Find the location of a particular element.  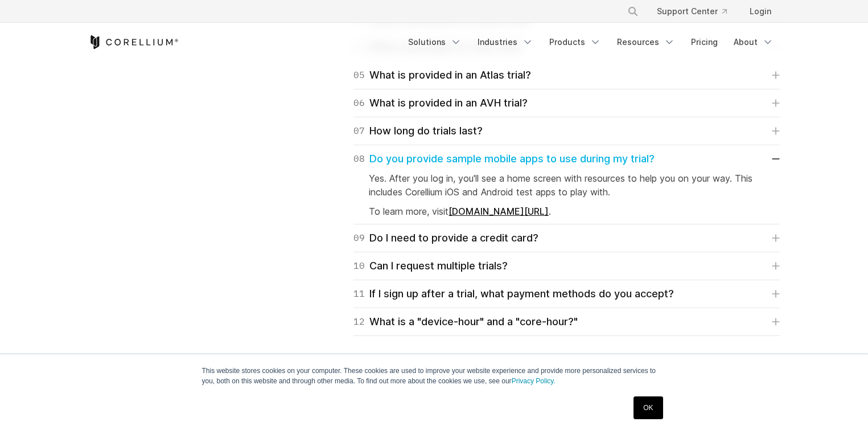

span: 06 is located at coordinates (359, 103).